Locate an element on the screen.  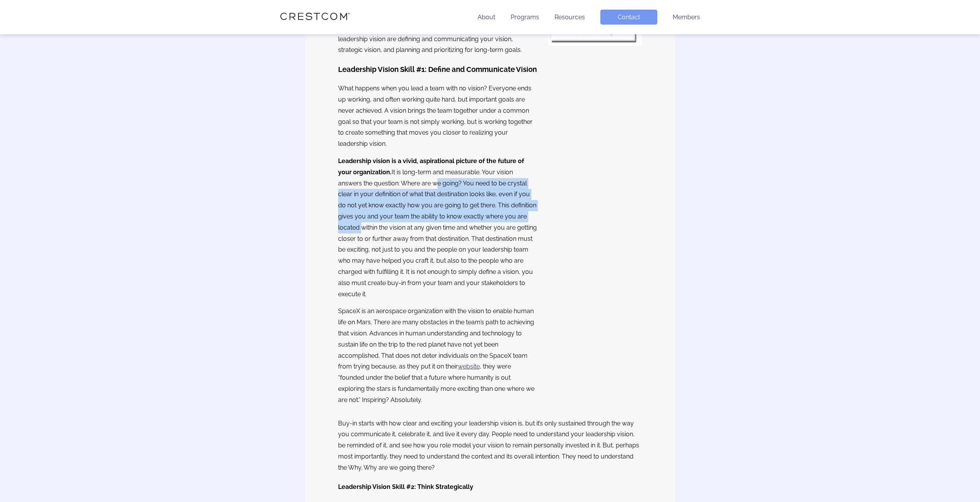
p: It is long-term and measurable. Your vision answers the question: Where are we going? You need to... is located at coordinates (438, 228).